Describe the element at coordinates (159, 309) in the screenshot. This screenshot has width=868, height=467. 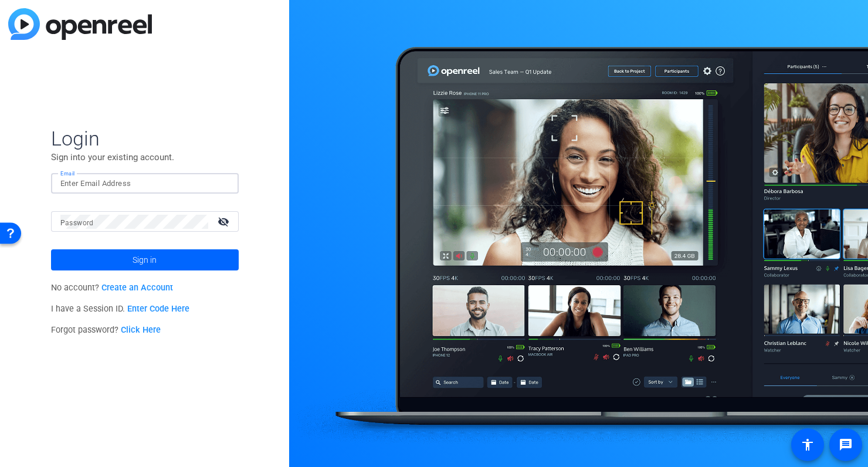
I see `a: Enter Code Here` at that location.